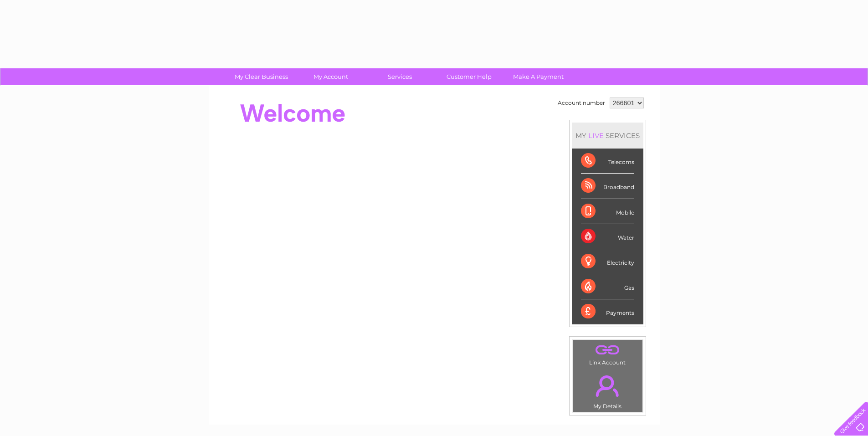  I want to click on a: My Account, so click(330, 76).